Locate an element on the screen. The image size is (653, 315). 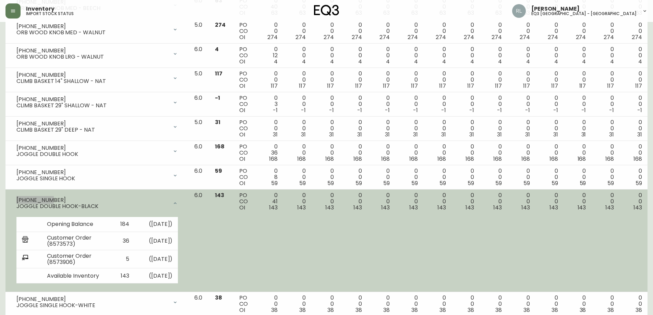
td: 6.0 is located at coordinates (199, 56).